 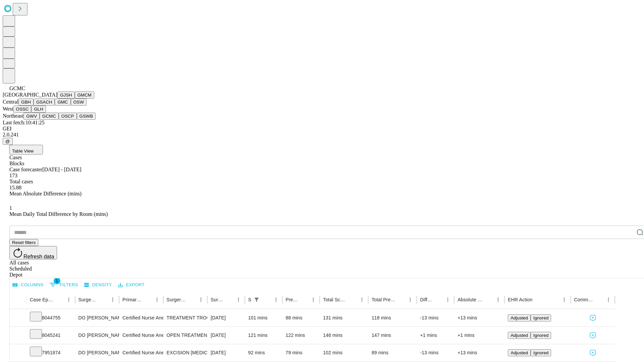 What do you see at coordinates (302, 336) in the screenshot?
I see `div: 122 mins` at bounding box center [302, 336].